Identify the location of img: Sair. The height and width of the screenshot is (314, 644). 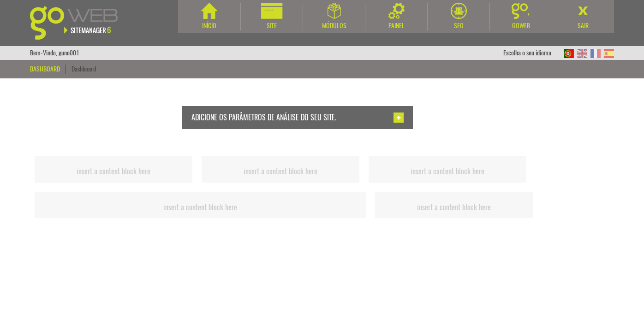
(583, 11).